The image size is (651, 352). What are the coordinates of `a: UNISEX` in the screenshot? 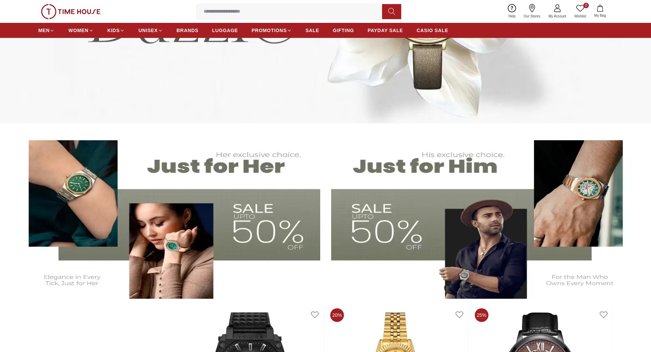 It's located at (150, 30).